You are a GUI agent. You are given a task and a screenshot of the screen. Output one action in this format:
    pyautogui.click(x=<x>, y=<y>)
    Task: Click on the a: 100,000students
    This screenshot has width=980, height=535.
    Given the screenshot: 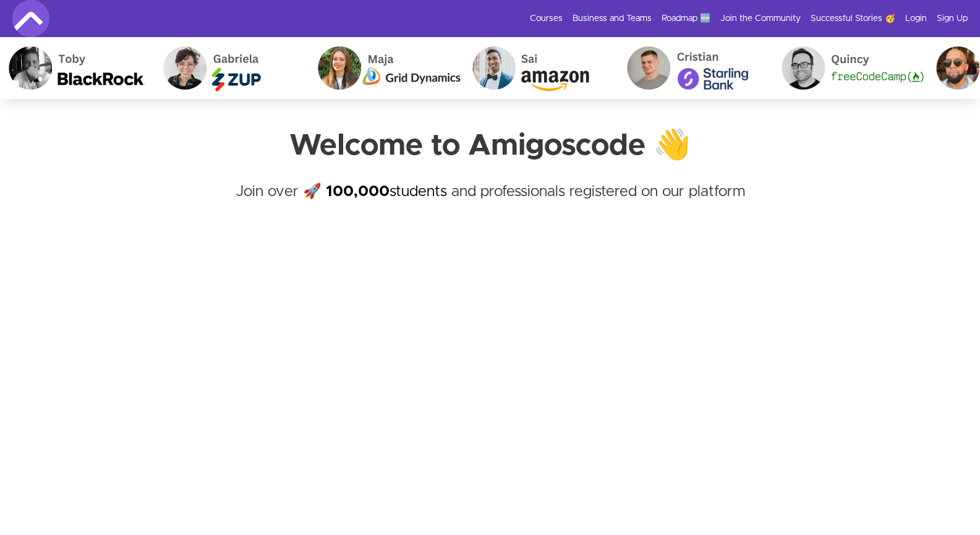 What is the action you would take?
    pyautogui.click(x=387, y=192)
    